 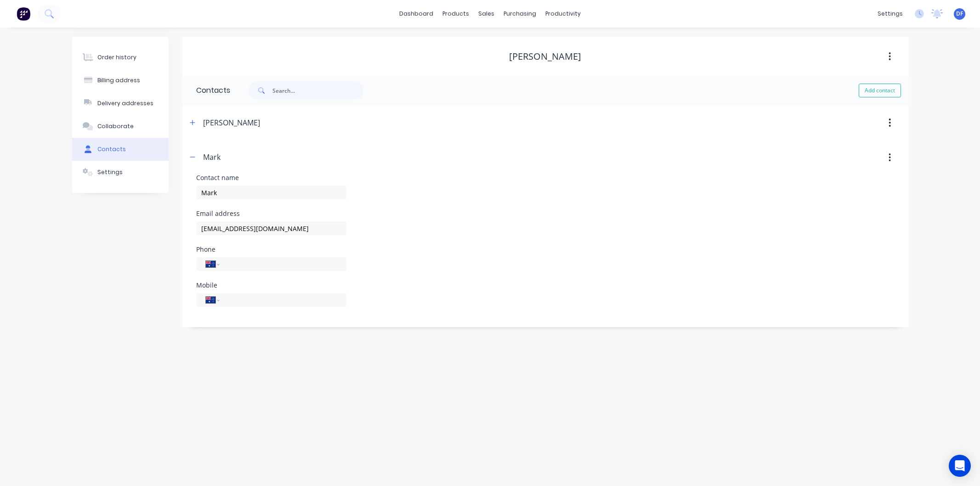 I want to click on div: purchasing, so click(x=519, y=13).